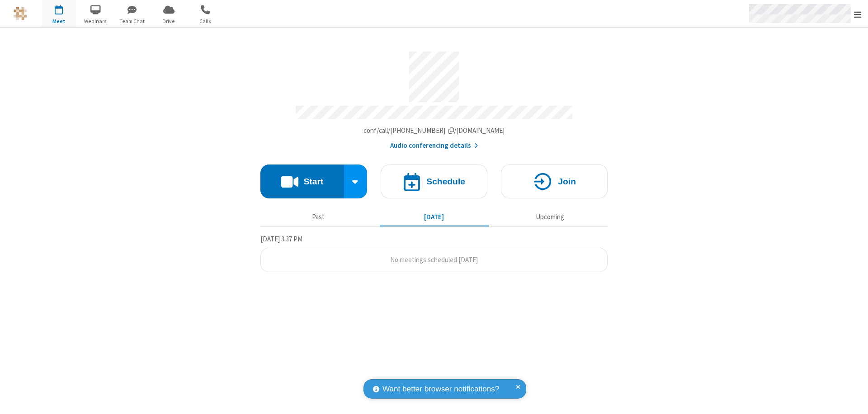 The height and width of the screenshot is (414, 868). I want to click on button: Past, so click(318, 217).